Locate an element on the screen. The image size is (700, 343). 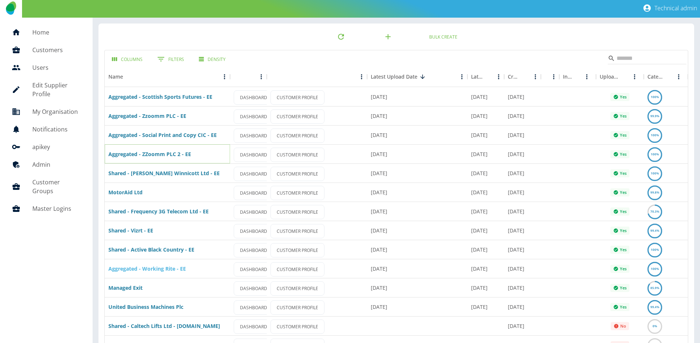
button: Bulk Create is located at coordinates (443, 37).